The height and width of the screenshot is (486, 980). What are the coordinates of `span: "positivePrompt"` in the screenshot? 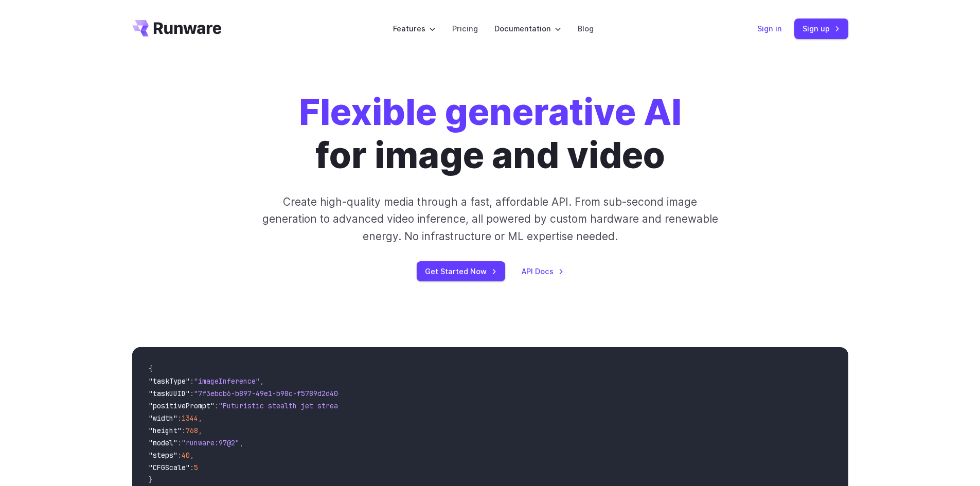 It's located at (182, 406).